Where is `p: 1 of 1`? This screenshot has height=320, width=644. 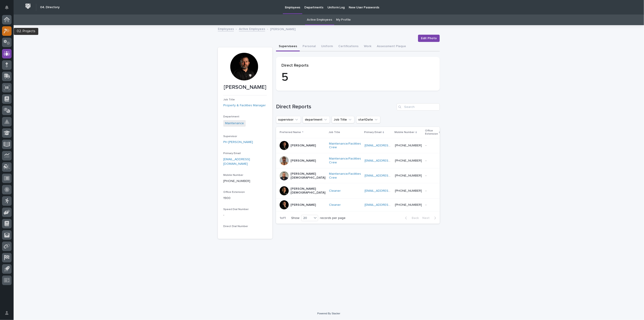
p: 1 of 1 is located at coordinates (283, 218).